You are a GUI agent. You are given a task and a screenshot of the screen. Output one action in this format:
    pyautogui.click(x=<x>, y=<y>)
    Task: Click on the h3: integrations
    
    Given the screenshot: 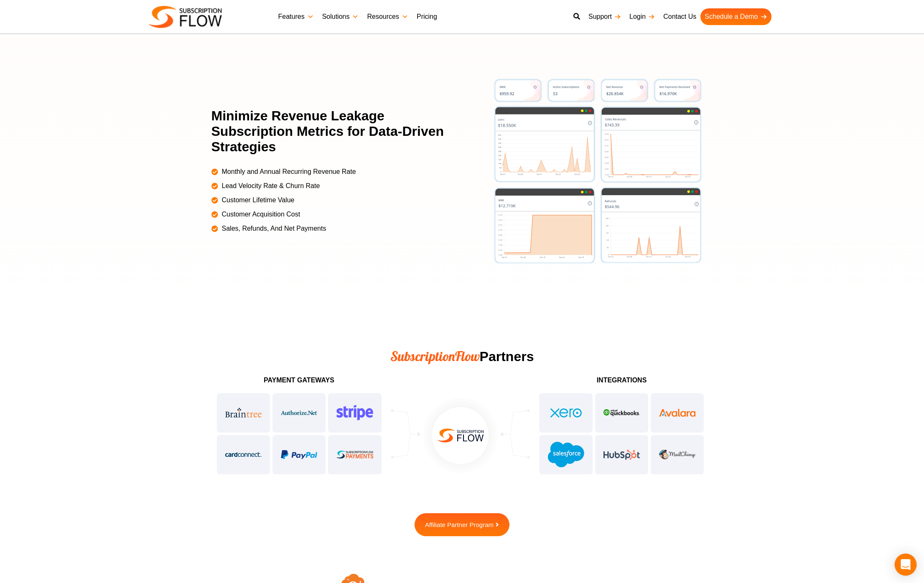 What is the action you would take?
    pyautogui.click(x=621, y=380)
    